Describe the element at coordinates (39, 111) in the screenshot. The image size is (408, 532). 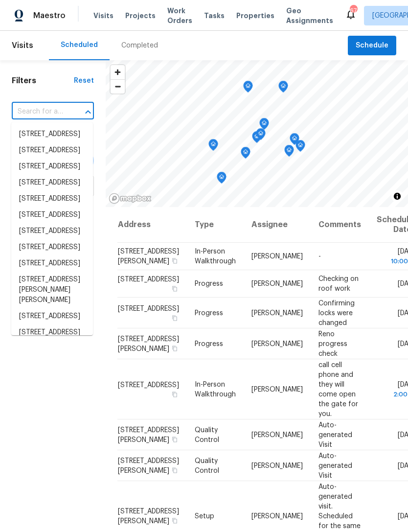
I see `input: Search for an address...` at that location.